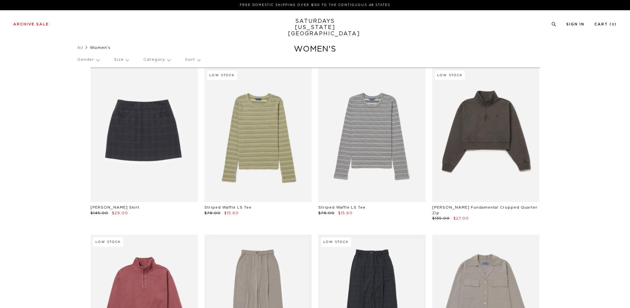 This screenshot has width=630, height=308. I want to click on a: Sign In, so click(575, 24).